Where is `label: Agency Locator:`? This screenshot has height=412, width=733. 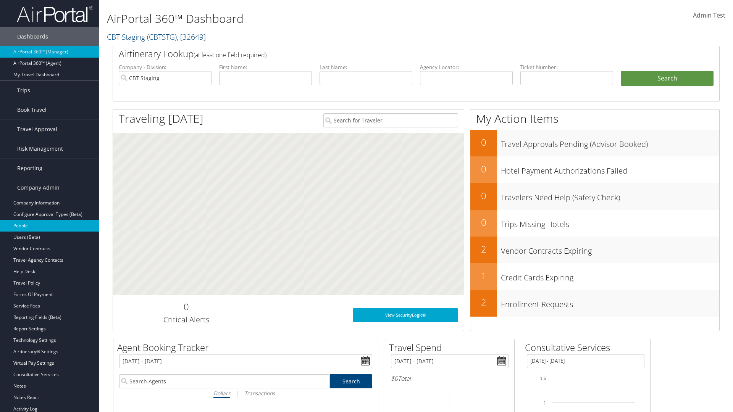
label: Agency Locator: is located at coordinates (466, 67).